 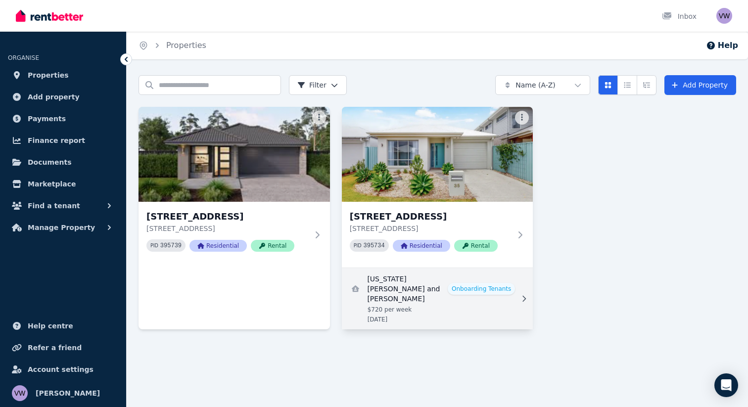 What do you see at coordinates (722, 46) in the screenshot?
I see `button: Help` at bounding box center [722, 46].